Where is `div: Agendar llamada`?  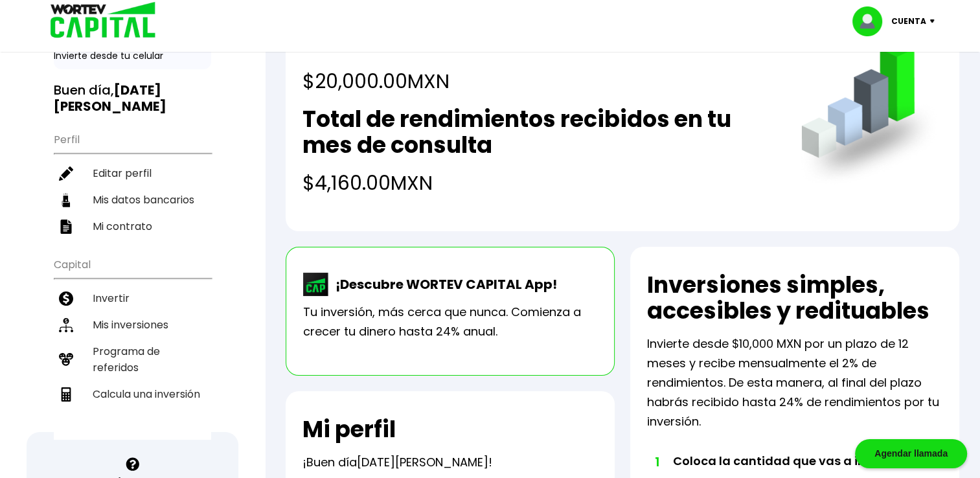
div: Agendar llamada is located at coordinates (911, 454).